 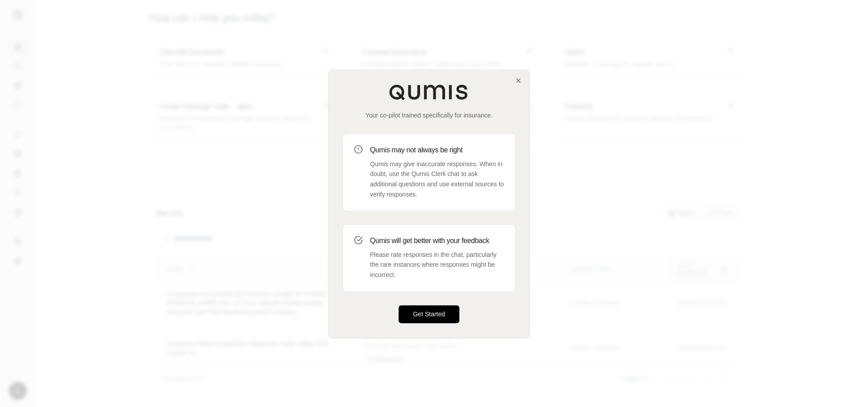 What do you see at coordinates (437, 265) in the screenshot?
I see `p: Please rate responses in the chat, particularly the rare instances where responses might be incor...` at bounding box center [437, 265].